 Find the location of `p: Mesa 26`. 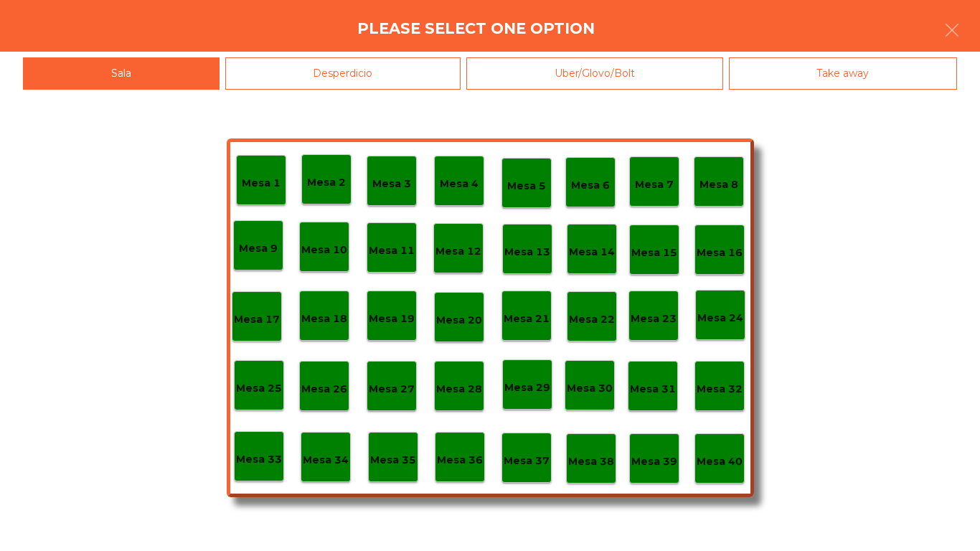

p: Mesa 26 is located at coordinates (324, 389).